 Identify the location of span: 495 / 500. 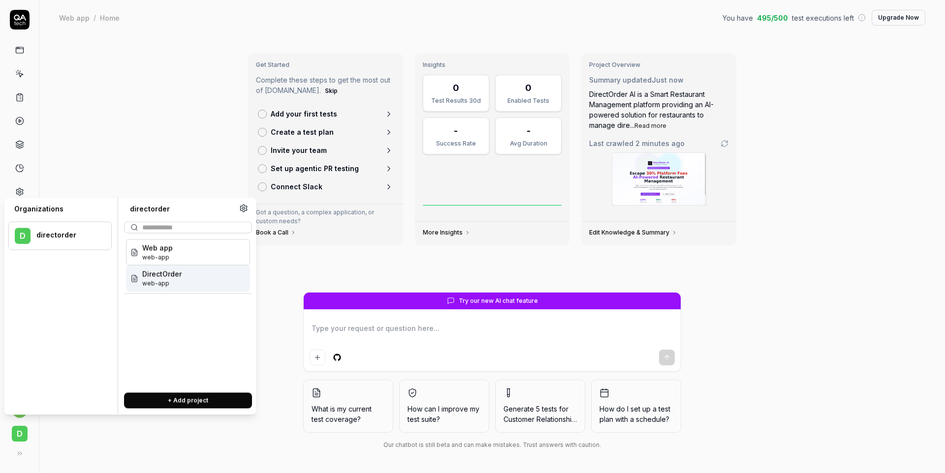
(772, 18).